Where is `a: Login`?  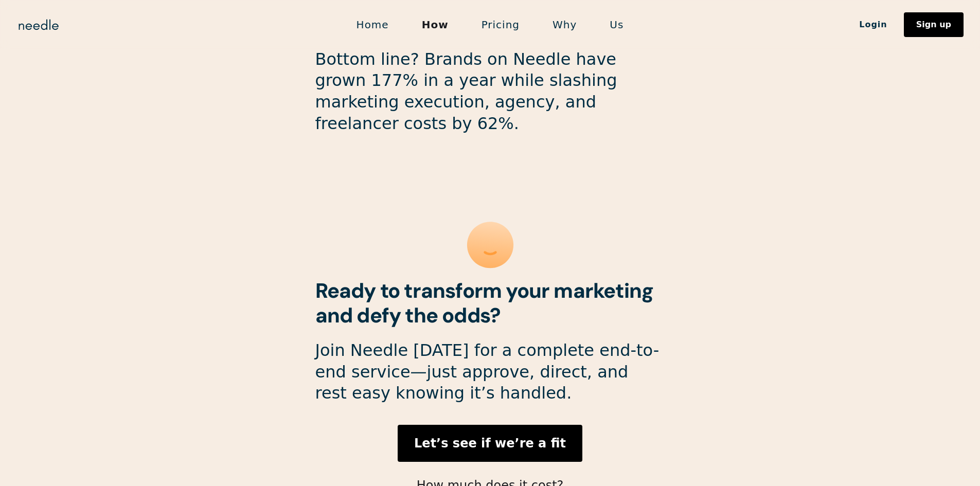 a: Login is located at coordinates (873, 25).